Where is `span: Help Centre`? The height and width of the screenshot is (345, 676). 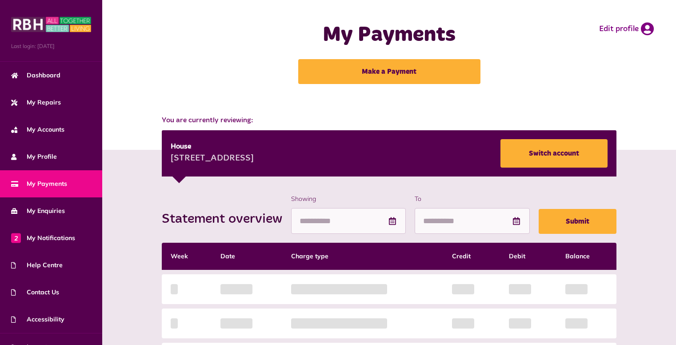 span: Help Centre is located at coordinates (37, 265).